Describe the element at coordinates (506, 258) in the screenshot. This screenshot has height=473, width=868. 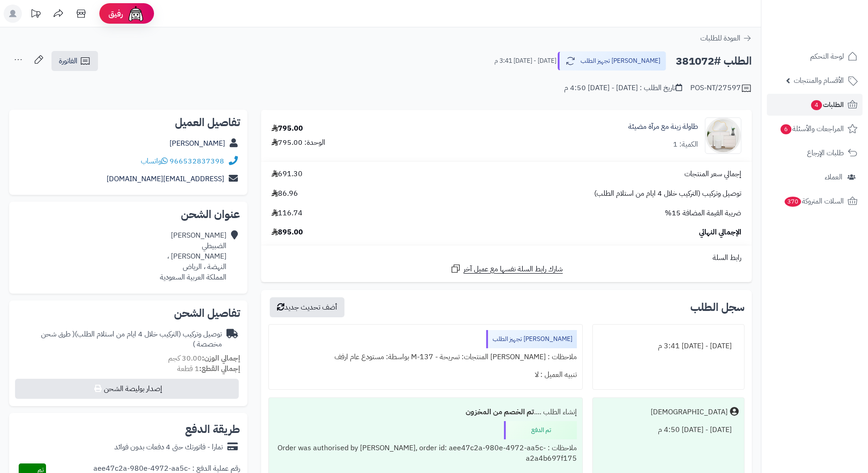
I see `div: رابط السلة` at that location.